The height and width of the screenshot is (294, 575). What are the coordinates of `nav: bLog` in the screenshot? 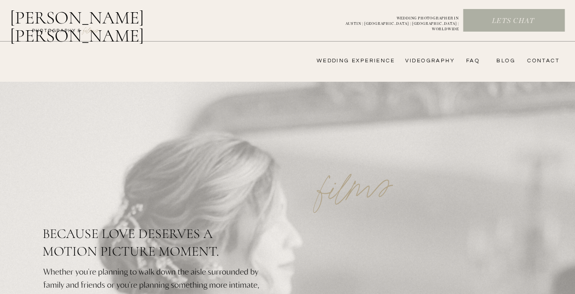 It's located at (504, 61).